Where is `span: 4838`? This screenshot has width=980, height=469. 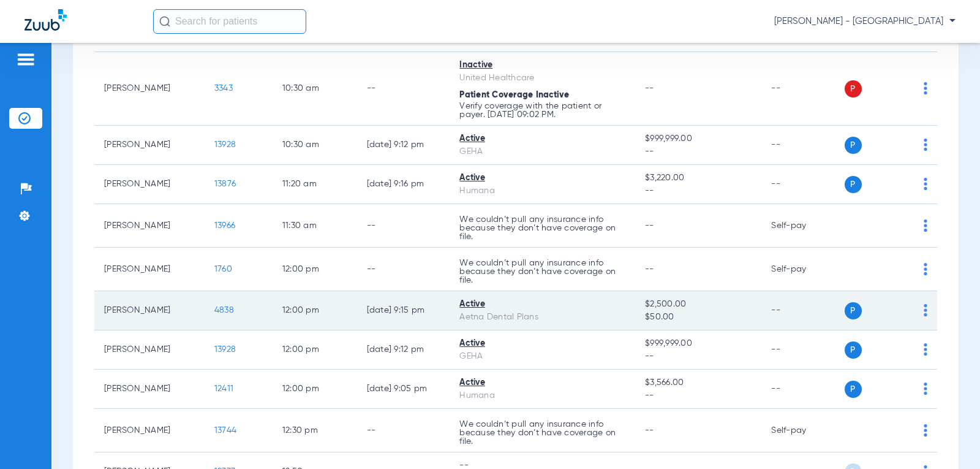
span: 4838 is located at coordinates (224, 311).